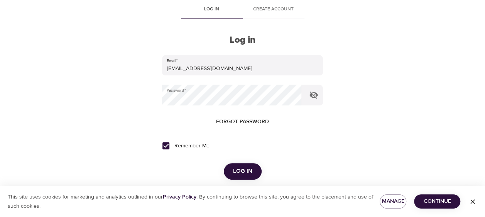 This screenshot has height=217, width=485. Describe the element at coordinates (242, 122) in the screenshot. I see `button: Forgot password` at that location.